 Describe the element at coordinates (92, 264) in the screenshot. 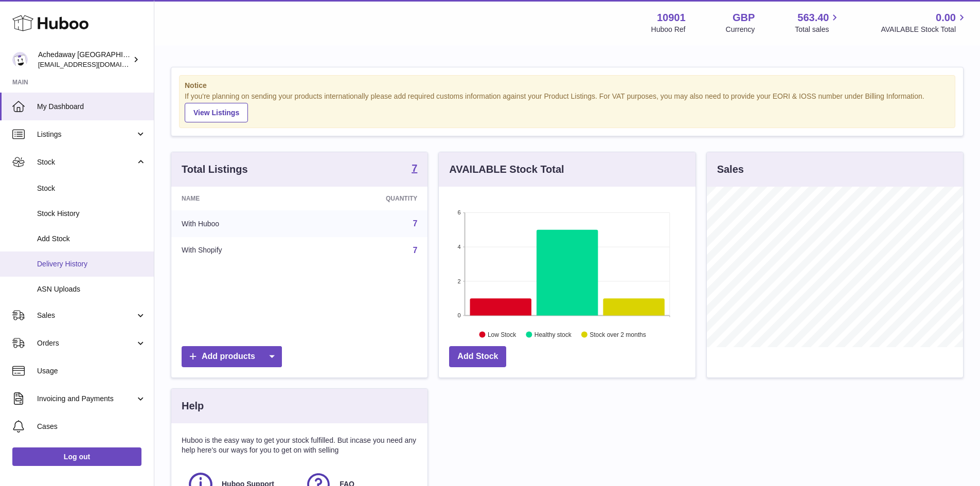

I see `span: Delivery History` at that location.